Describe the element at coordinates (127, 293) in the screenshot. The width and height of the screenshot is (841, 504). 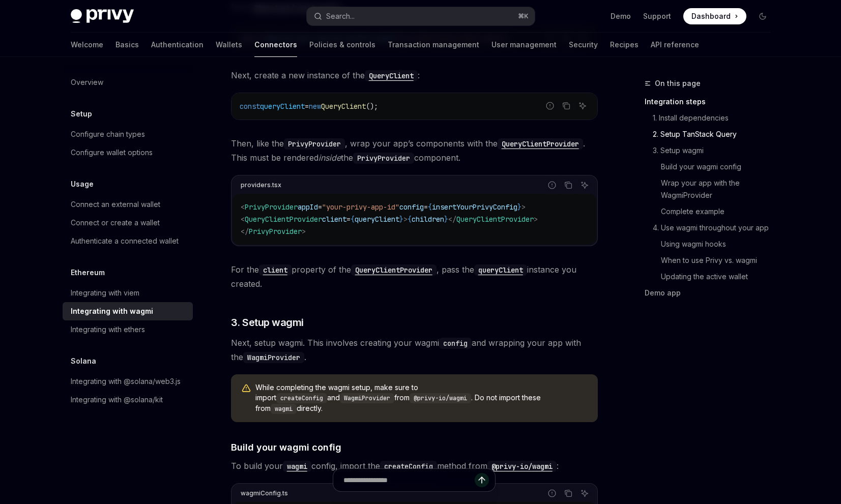
I see `a: Integrating with viem` at that location.